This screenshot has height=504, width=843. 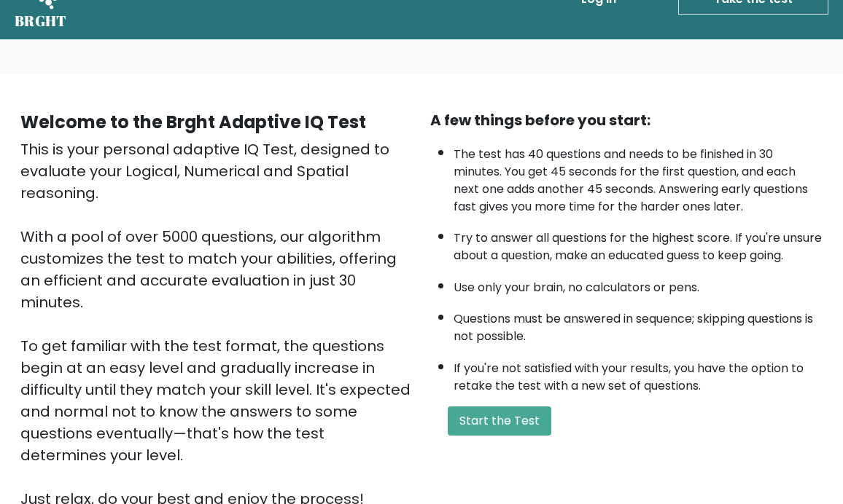 I want to click on li: The test has 40 questions and needs to be finished in 30 minutes. You get 45 seconds for the firs..., so click(x=638, y=177).